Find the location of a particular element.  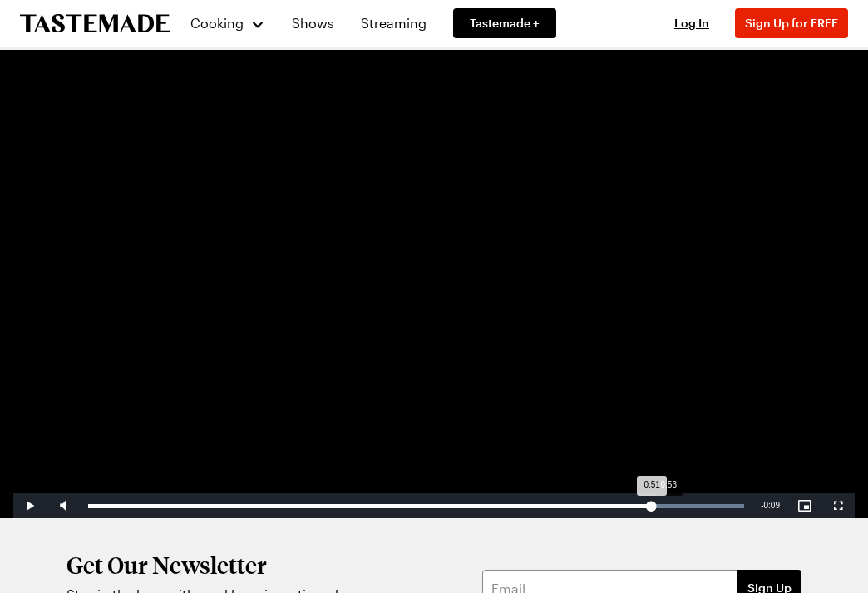

button: Fullscreen is located at coordinates (837, 506).